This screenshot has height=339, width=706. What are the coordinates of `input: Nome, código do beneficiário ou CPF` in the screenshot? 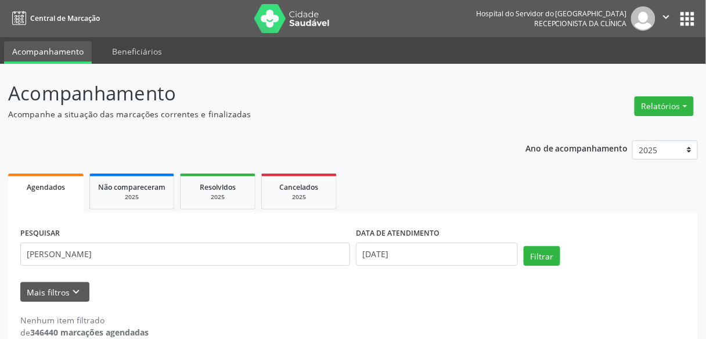 It's located at (185, 254).